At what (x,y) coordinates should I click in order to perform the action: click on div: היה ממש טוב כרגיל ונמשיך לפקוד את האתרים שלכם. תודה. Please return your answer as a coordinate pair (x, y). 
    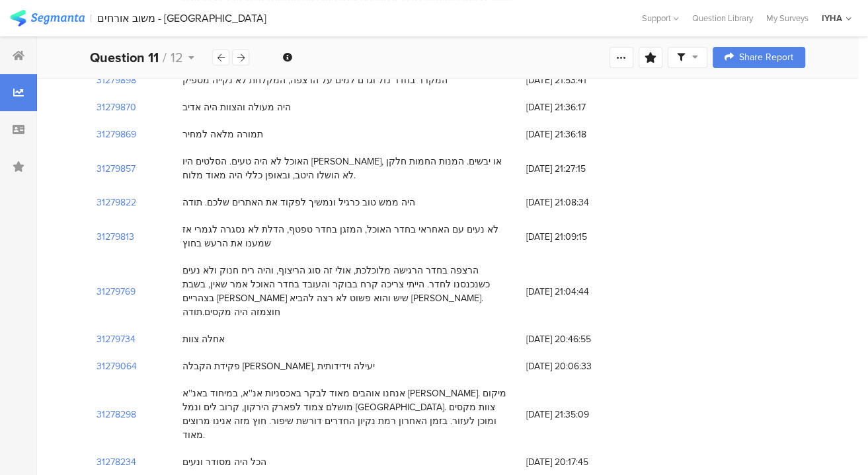
    Looking at the image, I should click on (299, 202).